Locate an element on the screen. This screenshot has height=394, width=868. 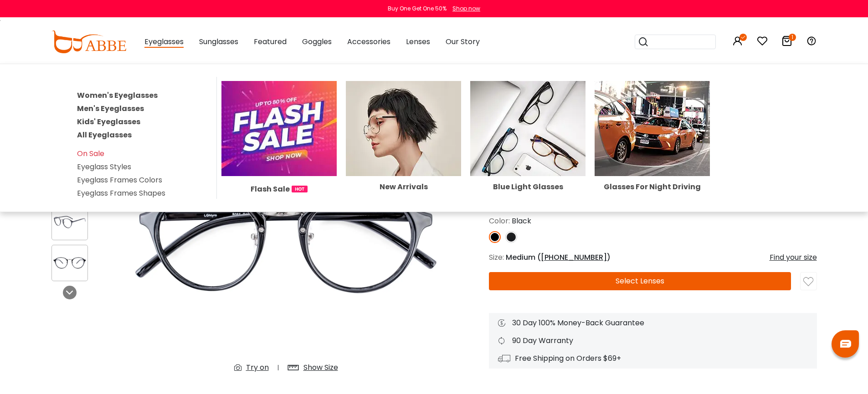
div: Try on is located at coordinates (258, 367).